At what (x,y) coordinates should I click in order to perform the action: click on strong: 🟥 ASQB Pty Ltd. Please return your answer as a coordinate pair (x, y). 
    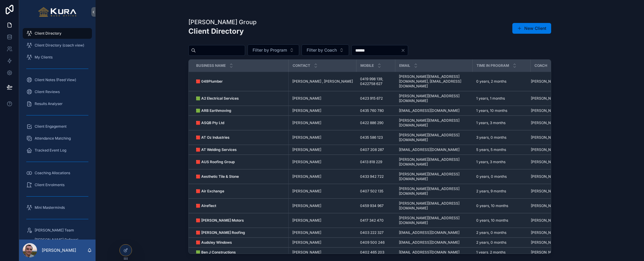
    Looking at the image, I should click on (210, 123).